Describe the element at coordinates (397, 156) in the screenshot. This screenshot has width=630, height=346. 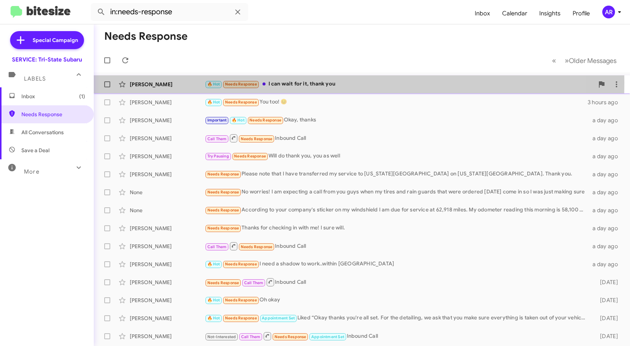
I see `div: Will do thank you, you as well` at that location.